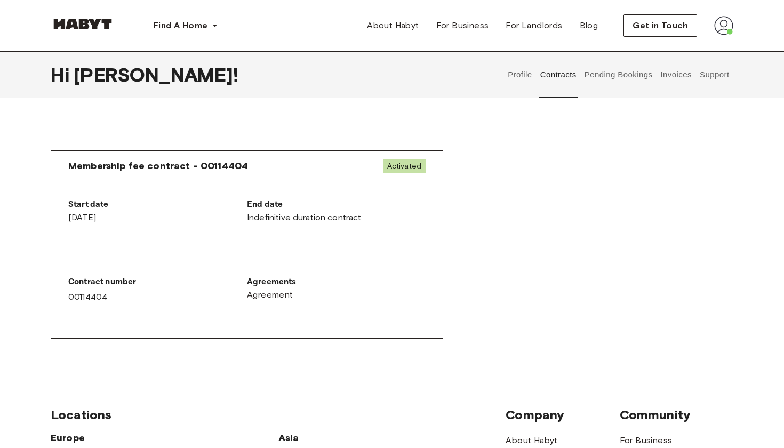 This screenshot has width=784, height=448. Describe the element at coordinates (589, 26) in the screenshot. I see `span: Blog` at that location.